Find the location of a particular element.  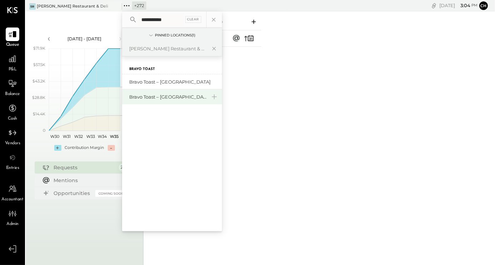

div: 25 is located at coordinates (123, 167).